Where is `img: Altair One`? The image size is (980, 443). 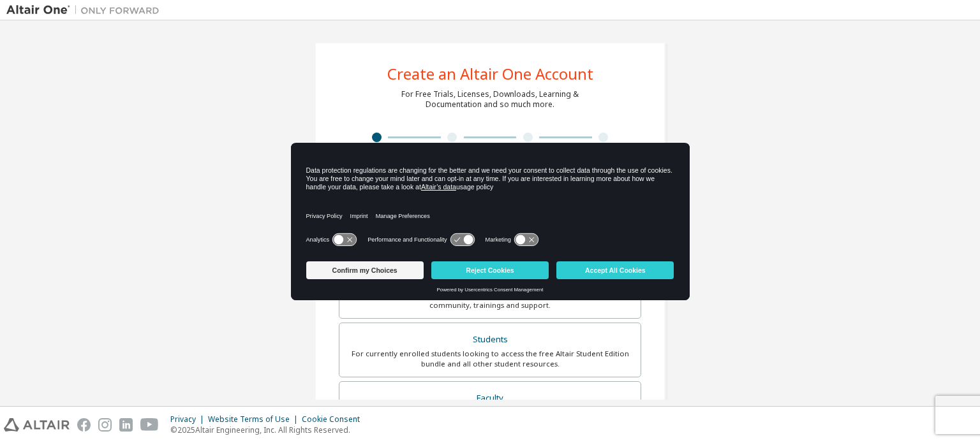 img: Altair One is located at coordinates (86, 10).